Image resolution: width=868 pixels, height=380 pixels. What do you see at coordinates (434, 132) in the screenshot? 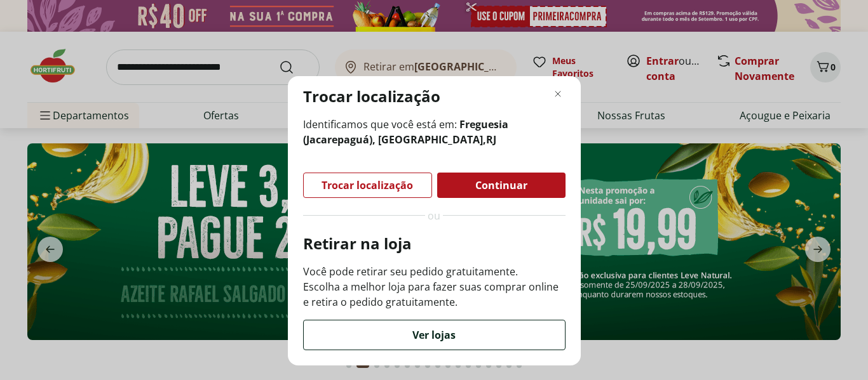
I see `span: Identificamos que você está em:` at bounding box center [434, 132].